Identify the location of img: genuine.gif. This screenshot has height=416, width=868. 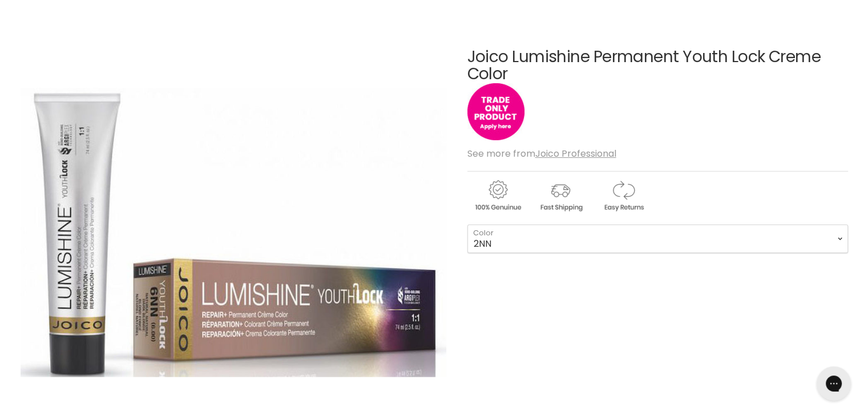
(498, 195).